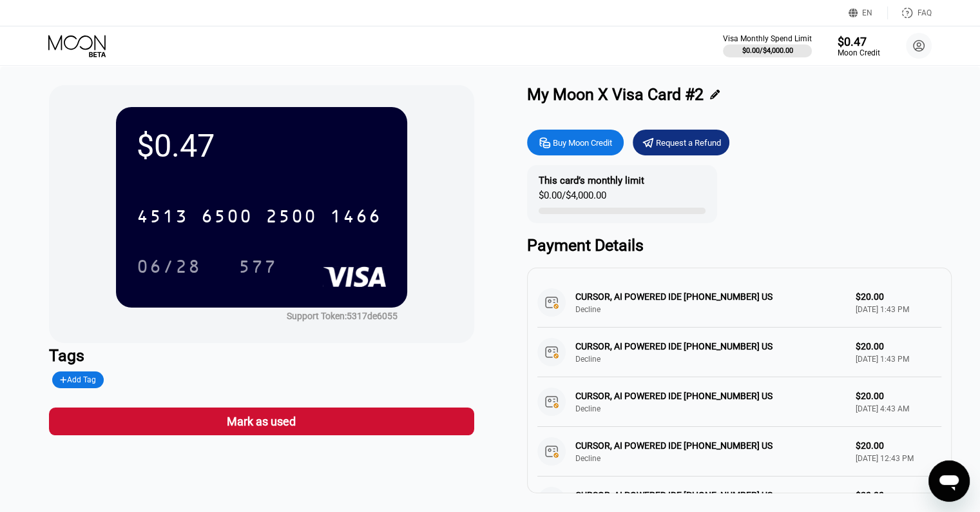 The image size is (980, 512). What do you see at coordinates (355, 218) in the screenshot?
I see `div: 1466` at bounding box center [355, 218].